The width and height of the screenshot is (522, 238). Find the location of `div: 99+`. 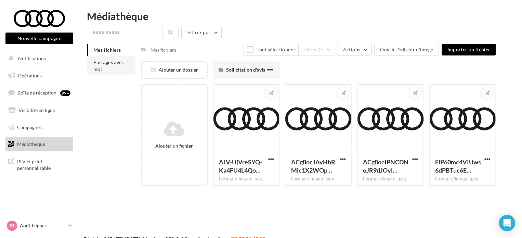

div: 99+ is located at coordinates (65, 93).